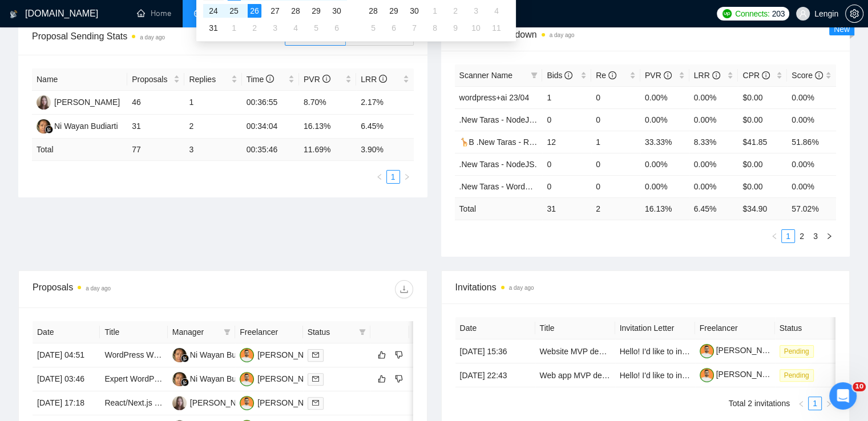 This screenshot has width=868, height=421. Describe the element at coordinates (255, 28) in the screenshot. I see `div: 2` at that location.